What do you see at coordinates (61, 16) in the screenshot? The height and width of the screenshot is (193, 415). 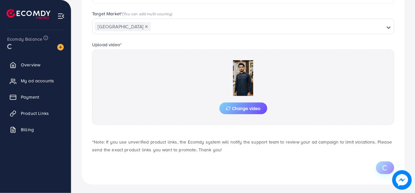 I see `img: menu` at bounding box center [61, 16].